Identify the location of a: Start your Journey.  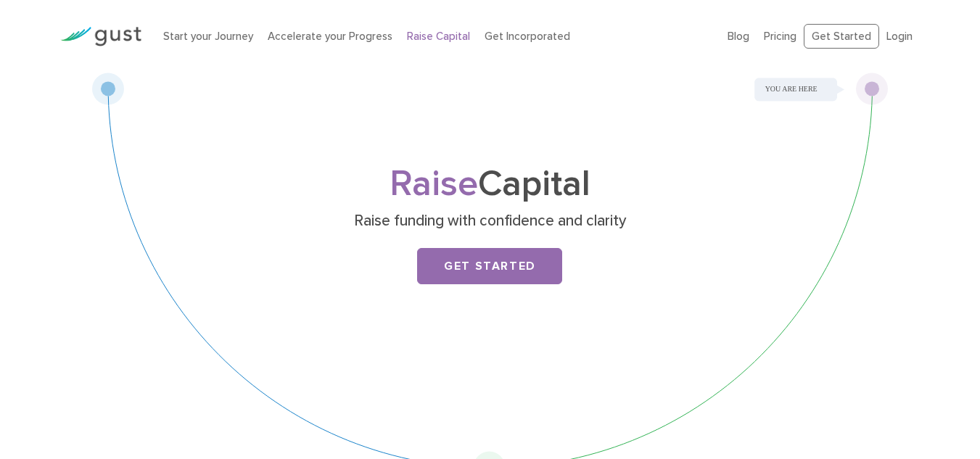
(208, 36).